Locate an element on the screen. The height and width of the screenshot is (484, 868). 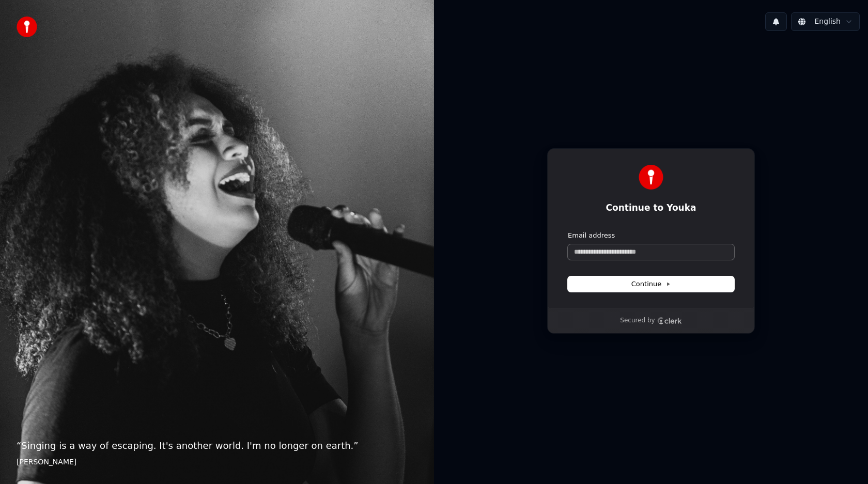
img: youka is located at coordinates (27, 27).